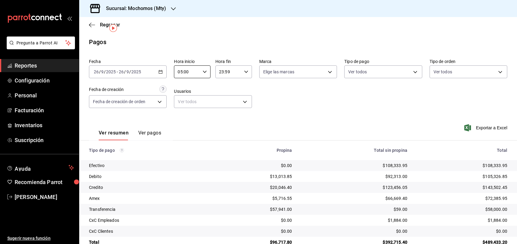 The height and width of the screenshot is (244, 517). What do you see at coordinates (254, 177) in the screenshot?
I see `div: $13,013.85` at bounding box center [254, 177].